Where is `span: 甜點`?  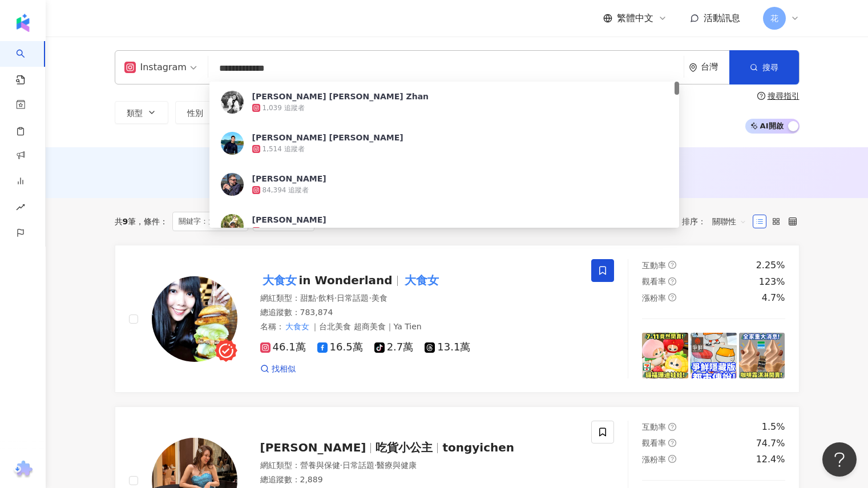 span: 甜點 is located at coordinates (308, 298).